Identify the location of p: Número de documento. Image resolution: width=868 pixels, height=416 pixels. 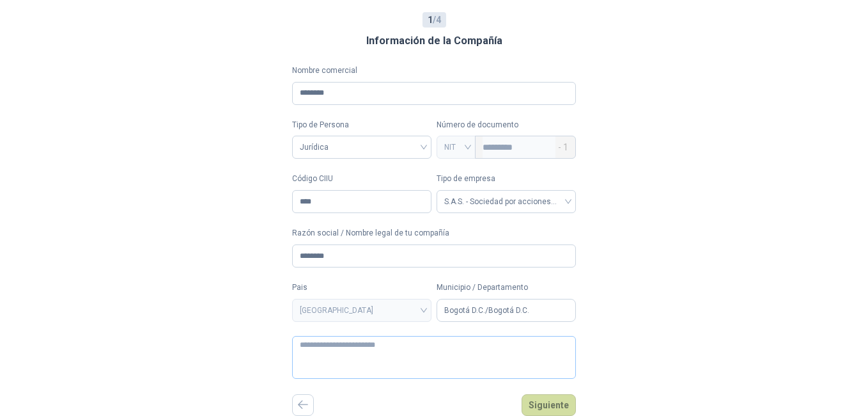
(506, 125).